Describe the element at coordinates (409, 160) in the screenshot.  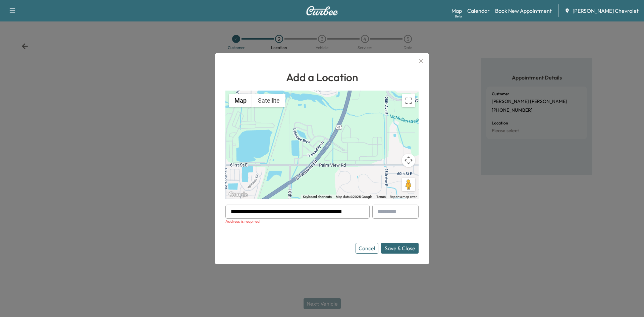
I see `button: Map camera controls` at that location.